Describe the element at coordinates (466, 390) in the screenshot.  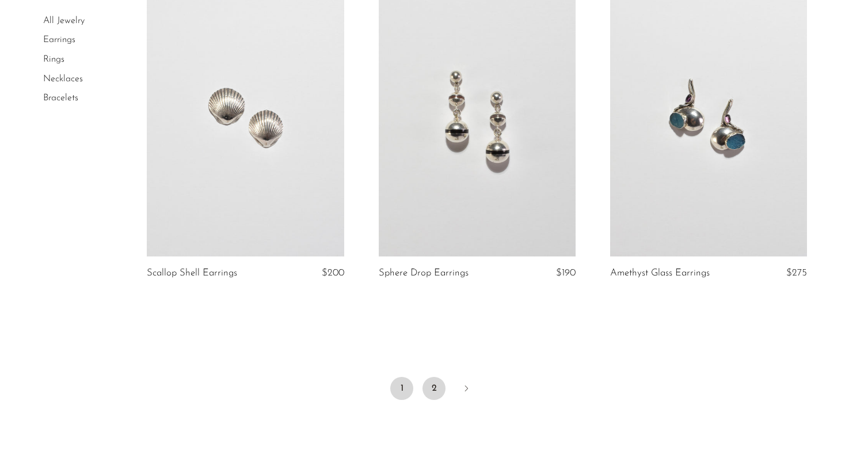
I see `a: Next` at that location.